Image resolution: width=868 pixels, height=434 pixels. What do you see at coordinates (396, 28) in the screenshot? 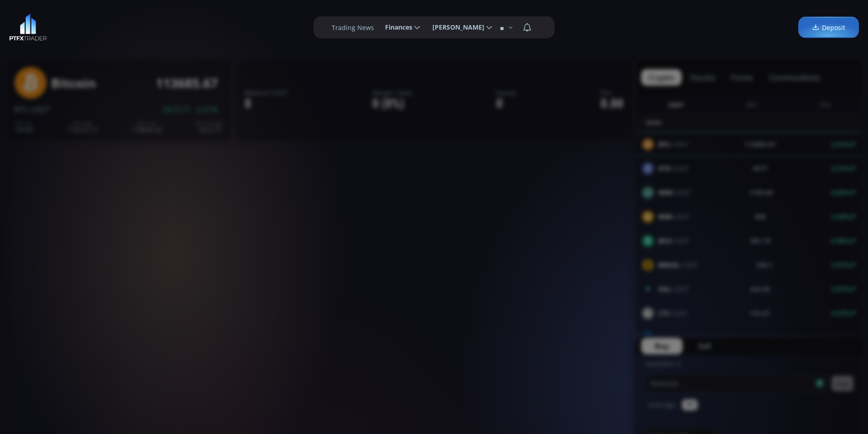
I see `span: Finances` at bounding box center [396, 28].